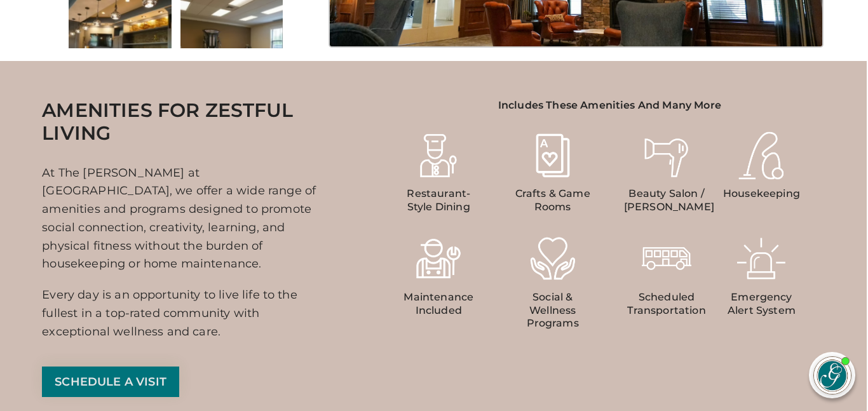 This screenshot has width=868, height=411. Describe the element at coordinates (439, 201) in the screenshot. I see `p: Restaurant-Style Dining` at that location.